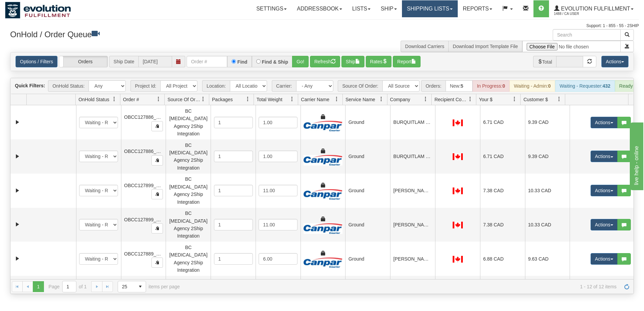 The image size is (644, 311). What do you see at coordinates (184, 99) in the screenshot?
I see `span: Source Of Order` at bounding box center [184, 99].